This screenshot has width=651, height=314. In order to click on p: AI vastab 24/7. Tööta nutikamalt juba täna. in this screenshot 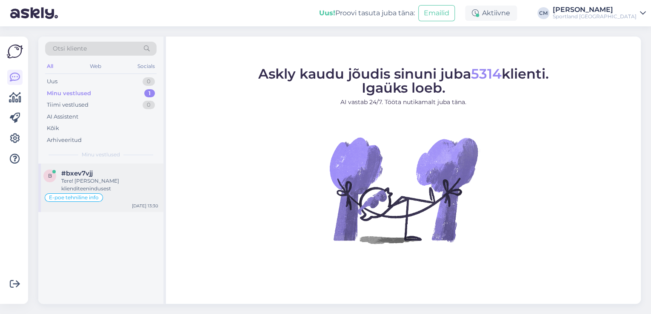, I will do `click(403, 102)`.